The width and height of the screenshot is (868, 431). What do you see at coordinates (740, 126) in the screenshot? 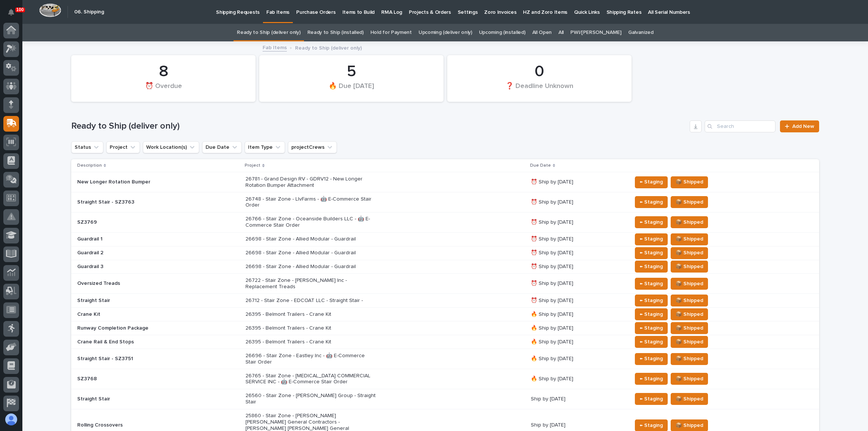
I see `div: Search` at bounding box center [740, 126].